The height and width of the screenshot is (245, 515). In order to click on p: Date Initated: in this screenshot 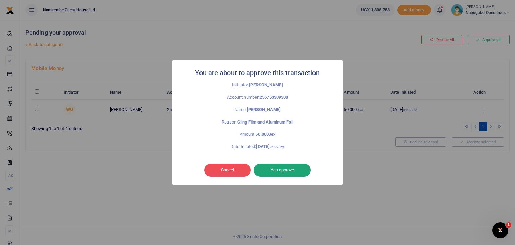, I will do `click(258, 147)`.